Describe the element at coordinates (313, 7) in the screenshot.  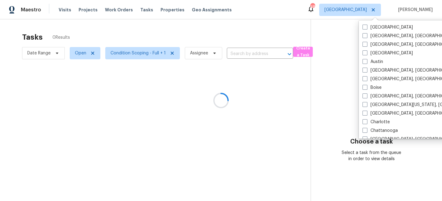
I see `div: 48` at that location.